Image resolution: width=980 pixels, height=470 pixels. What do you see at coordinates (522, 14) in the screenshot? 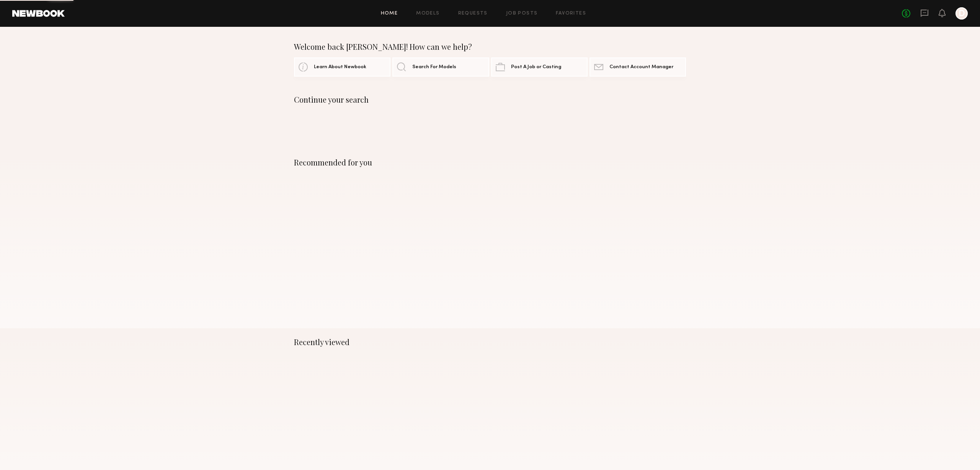
I see `a: Job Posts` at bounding box center [522, 14].